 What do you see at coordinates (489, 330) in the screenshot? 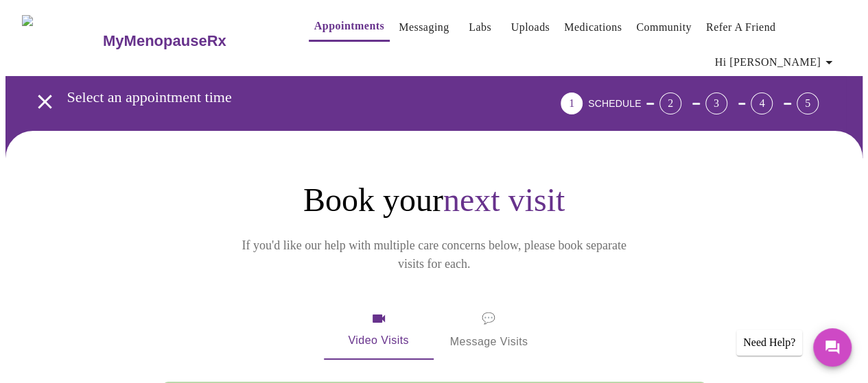
I see `span: Message Visits` at bounding box center [489, 330].